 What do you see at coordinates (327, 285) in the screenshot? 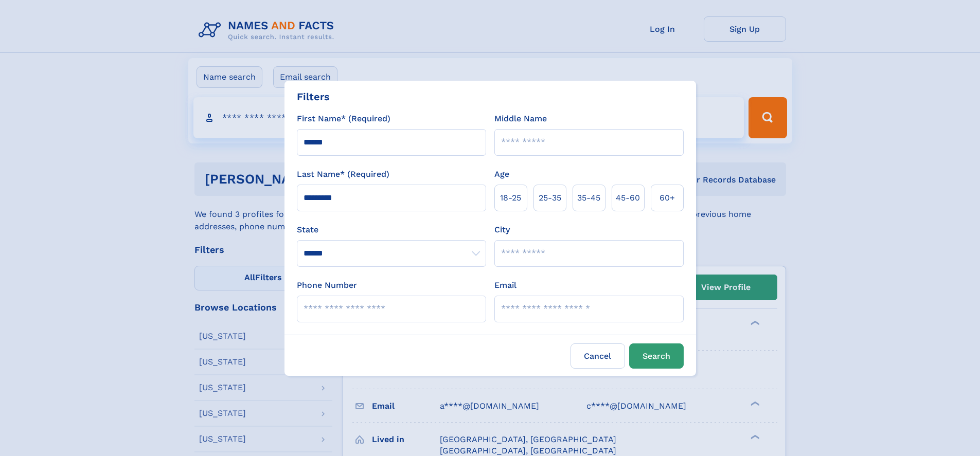
I see `label: Phone Number` at bounding box center [327, 285].